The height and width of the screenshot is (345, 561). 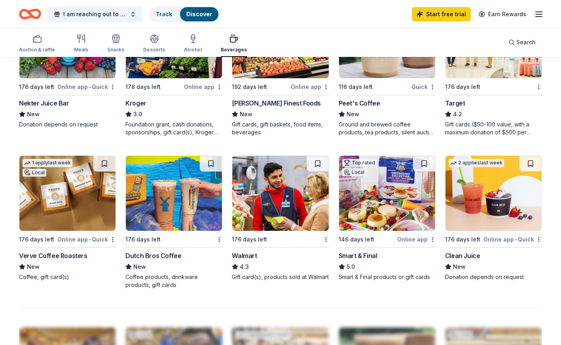 What do you see at coordinates (138, 114) in the screenshot?
I see `span: 3.0` at bounding box center [138, 114].